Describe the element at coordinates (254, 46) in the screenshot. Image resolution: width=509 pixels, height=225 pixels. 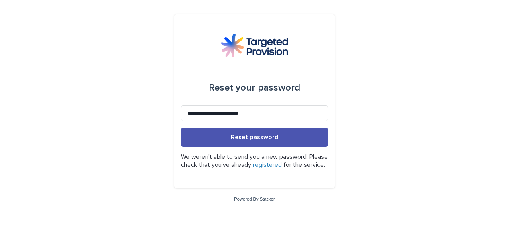
I see `img: M5nRWzHhSzIhMunXDL62` at that location.